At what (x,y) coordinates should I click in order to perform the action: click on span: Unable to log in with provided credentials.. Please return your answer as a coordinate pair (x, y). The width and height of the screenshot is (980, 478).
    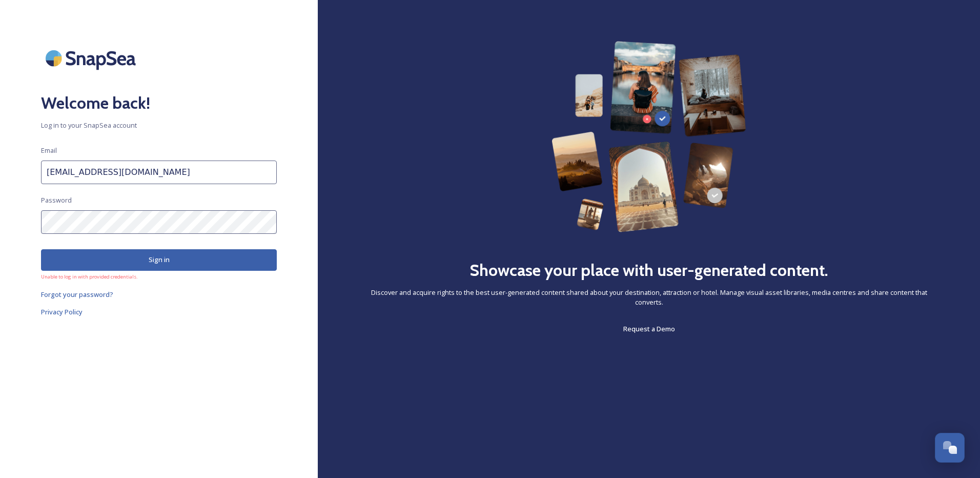
    Looking at the image, I should click on (159, 277).